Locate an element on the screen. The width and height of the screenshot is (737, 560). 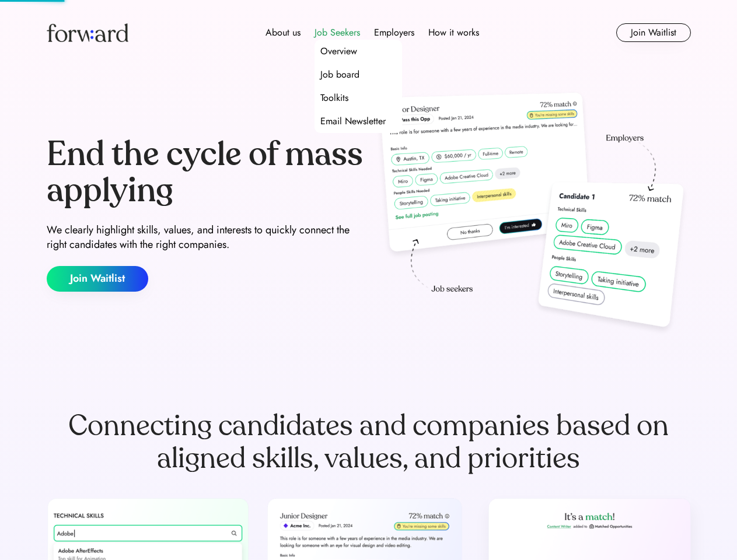
div: We clearly highlight skills, values, and interests to quickly connect the right candidates with t... is located at coordinates (206, 238).